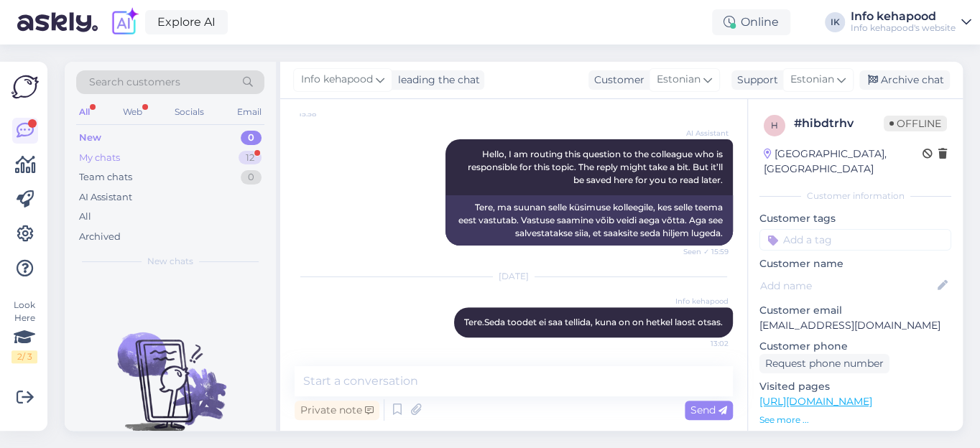 The width and height of the screenshot is (980, 448). What do you see at coordinates (904, 80) in the screenshot?
I see `div: Archive chat` at bounding box center [904, 80].